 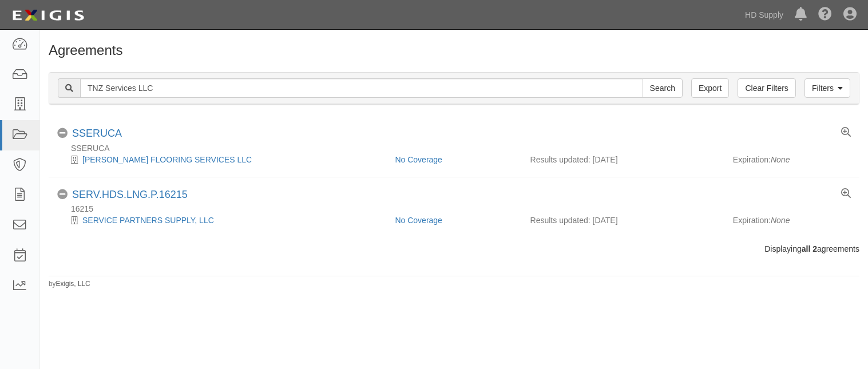 What do you see at coordinates (221, 160) in the screenshot?
I see `div: CARRANZA FLOORING SERVICES LLC` at bounding box center [221, 160].